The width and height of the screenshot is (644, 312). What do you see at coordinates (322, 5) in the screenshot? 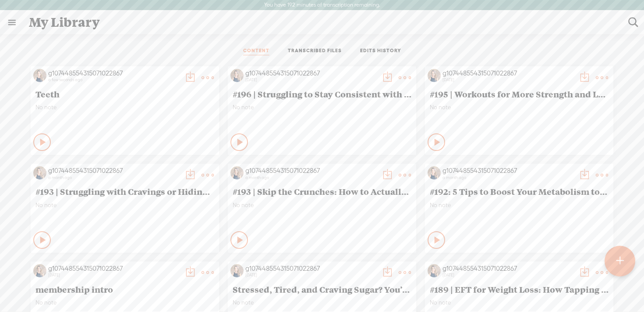
I see `label: You have 192 minutes of transcription remaining.` at bounding box center [322, 5].